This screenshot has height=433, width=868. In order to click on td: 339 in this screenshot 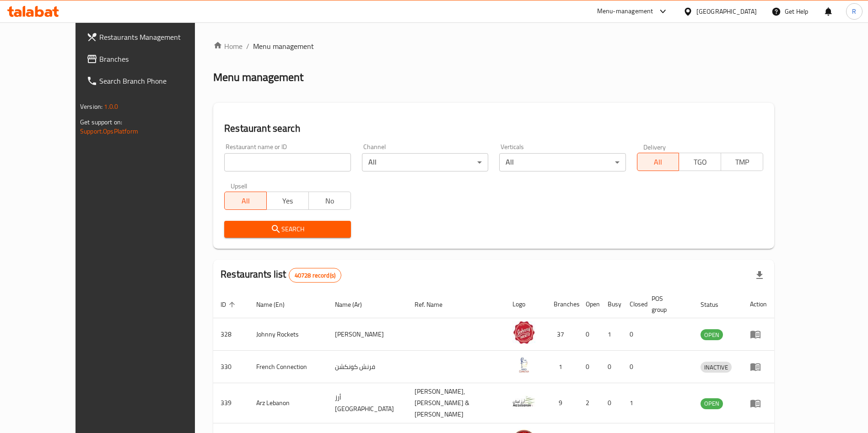, I will do `click(231, 403)`.